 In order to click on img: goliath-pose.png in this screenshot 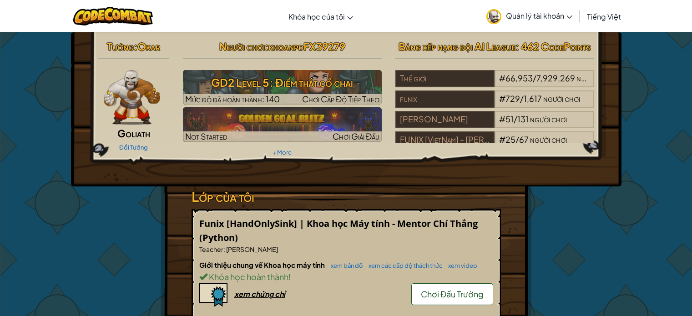, I will do `click(132, 97)`.